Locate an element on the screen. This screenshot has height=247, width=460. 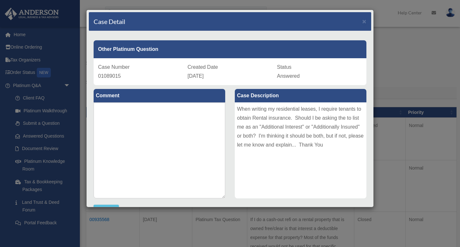
div: When writing my residential leases, I require tenants to obtain Rental insurance. Should I be ask... is located at coordinates (301, 150).